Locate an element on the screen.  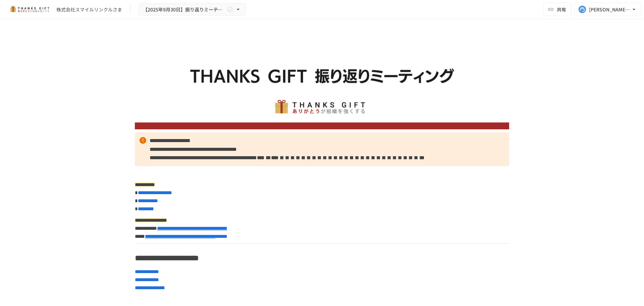
button: 共有 is located at coordinates (558, 9).